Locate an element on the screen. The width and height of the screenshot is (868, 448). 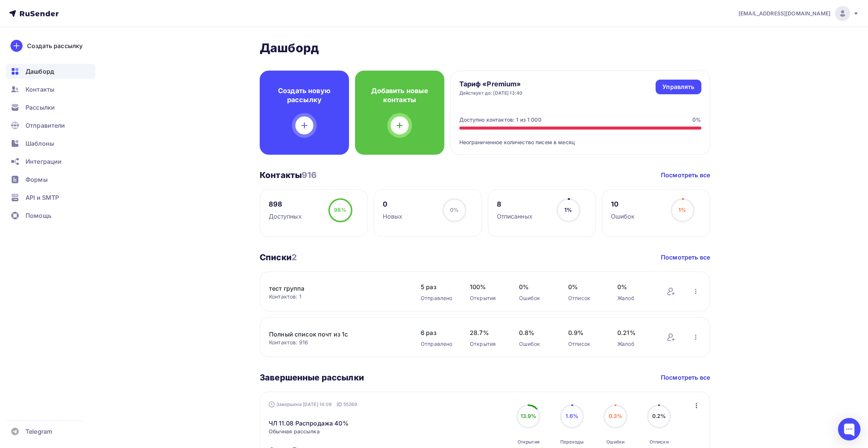
h3: Контакты is located at coordinates (288, 175).